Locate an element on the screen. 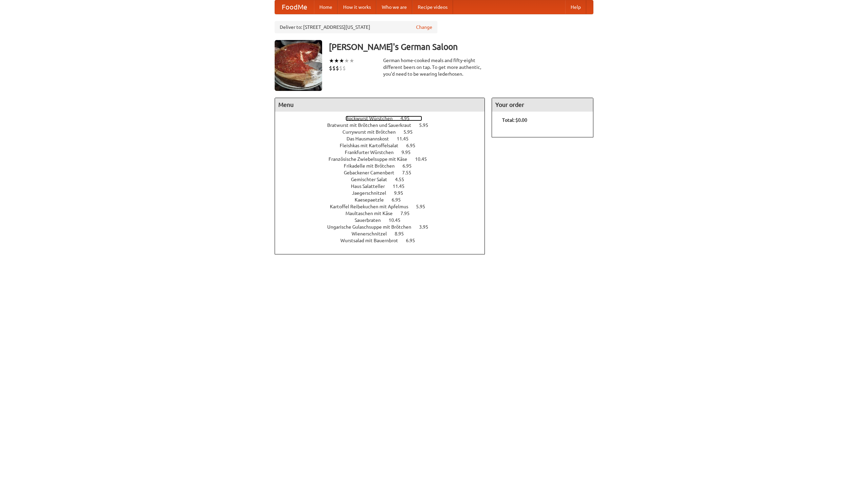 The image size is (868, 480). span: Maultaschen mit Käse is located at coordinates (372, 214).